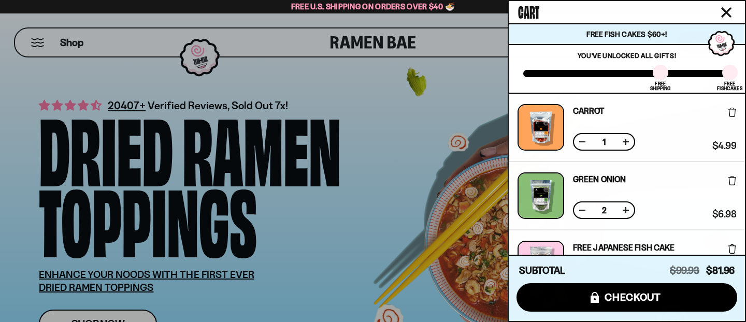 This screenshot has width=746, height=322. What do you see at coordinates (529, 11) in the screenshot?
I see `span: Cart` at bounding box center [529, 11].